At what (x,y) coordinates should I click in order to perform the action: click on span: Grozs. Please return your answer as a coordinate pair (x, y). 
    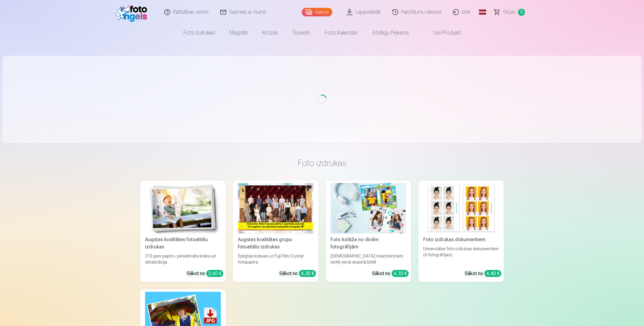
    Looking at the image, I should click on (509, 12).